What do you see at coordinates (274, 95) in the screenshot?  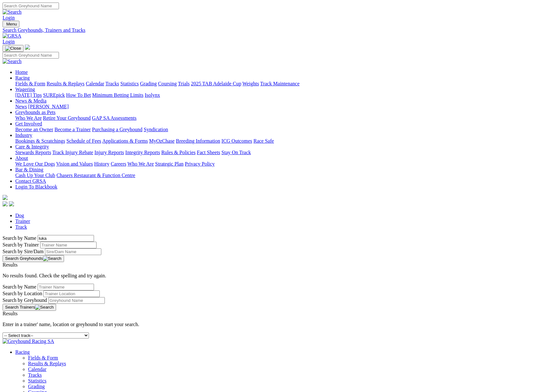 I see `div: Wagering` at bounding box center [274, 95].